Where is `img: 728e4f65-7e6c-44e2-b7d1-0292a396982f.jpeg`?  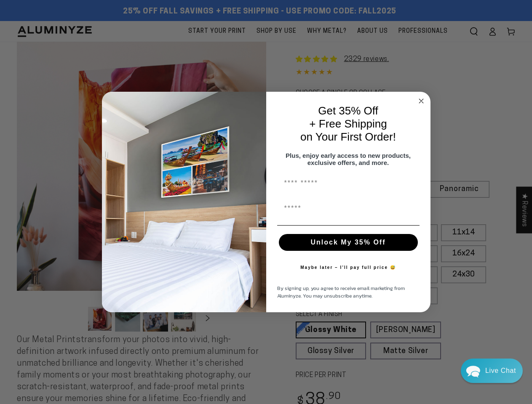 img: 728e4f65-7e6c-44e2-b7d1-0292a396982f.jpeg is located at coordinates (184, 202).